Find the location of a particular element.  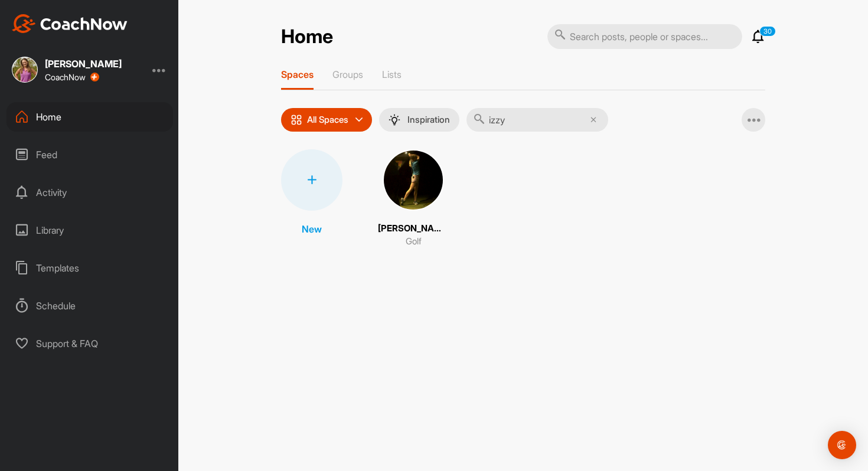

div: CoachNow is located at coordinates (72, 78).